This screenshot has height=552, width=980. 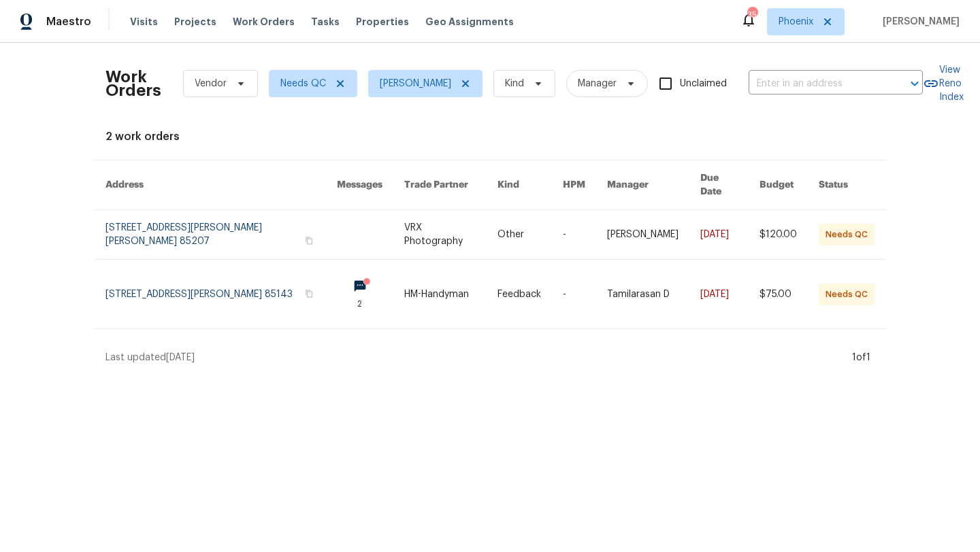 What do you see at coordinates (574, 185) in the screenshot?
I see `th: HPM` at bounding box center [574, 185].